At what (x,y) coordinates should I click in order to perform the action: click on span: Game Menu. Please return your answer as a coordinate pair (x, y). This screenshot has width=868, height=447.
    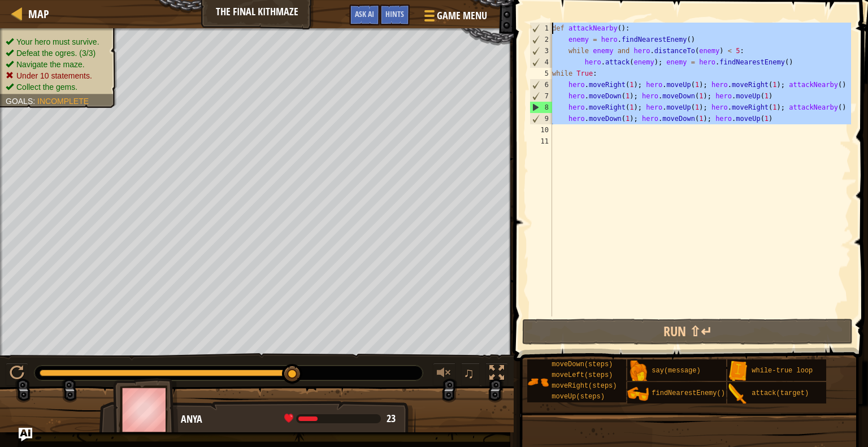
    Looking at the image, I should click on (462, 16).